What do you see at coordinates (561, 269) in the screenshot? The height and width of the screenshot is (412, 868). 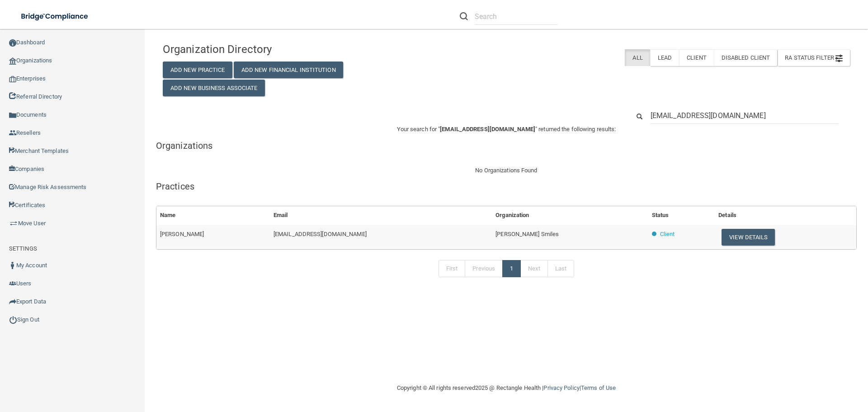 I see `a: Last` at bounding box center [561, 269].